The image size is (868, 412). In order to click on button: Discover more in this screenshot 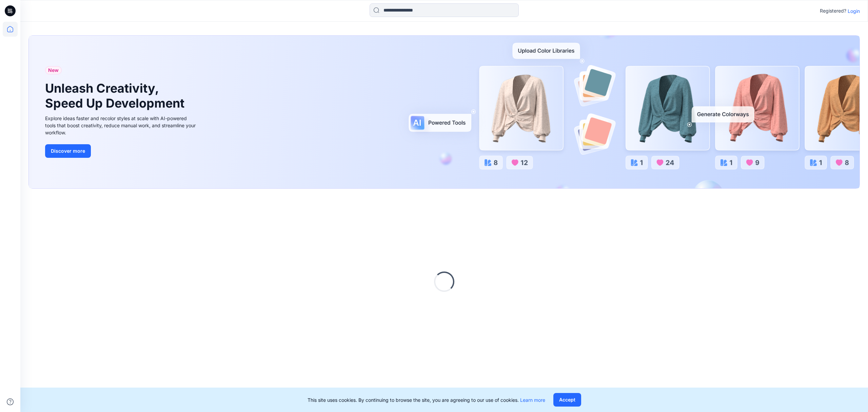, I will do `click(68, 151)`.